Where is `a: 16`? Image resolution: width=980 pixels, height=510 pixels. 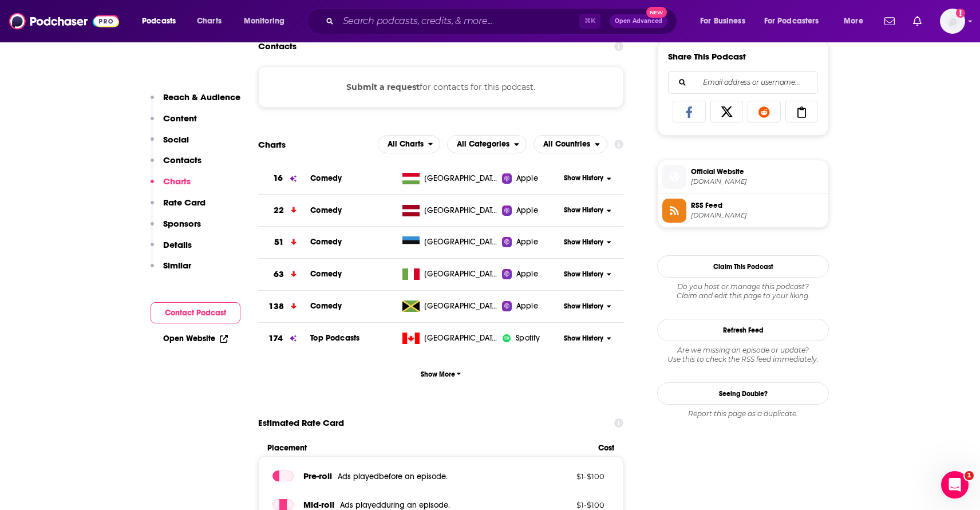 a: 16 is located at coordinates (284, 178).